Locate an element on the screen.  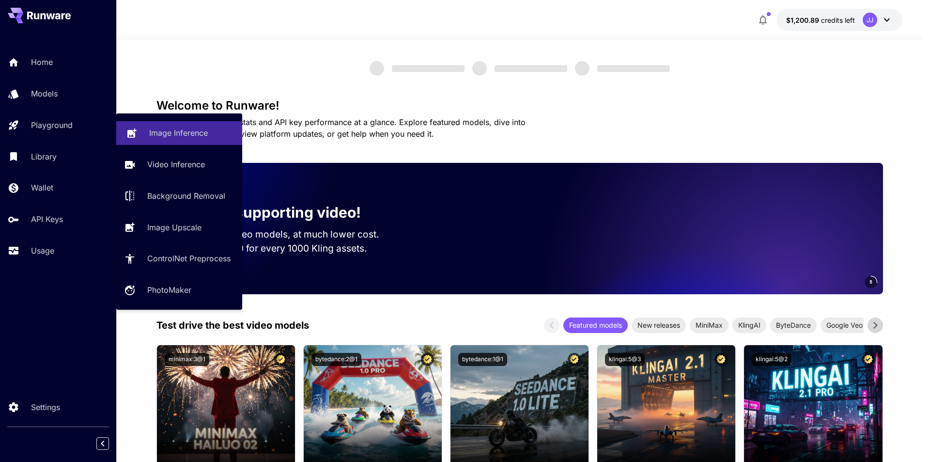
button: $1,200.88679 is located at coordinates (839, 20).